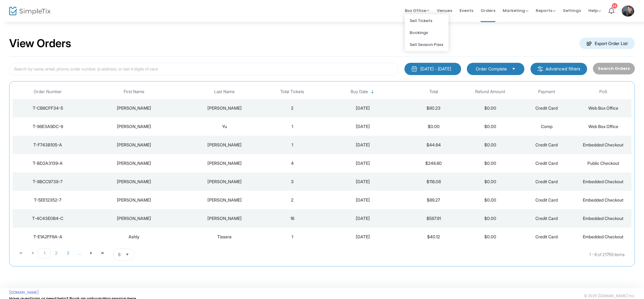  What do you see at coordinates (134, 182) in the screenshot?
I see `div: Kim` at bounding box center [134, 182].